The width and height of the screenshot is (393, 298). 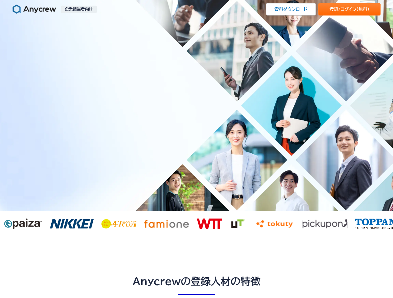 What do you see at coordinates (266, 224) in the screenshot?
I see `img: tokuty` at bounding box center [266, 224].